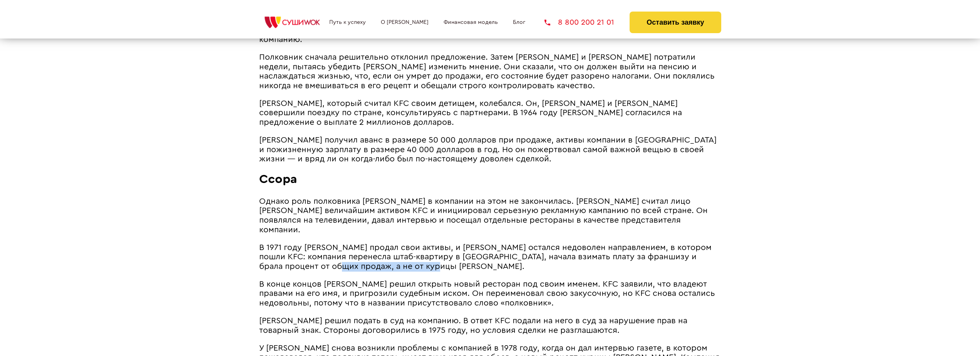  I want to click on a: 8 800 200 21 01, so click(580, 22).